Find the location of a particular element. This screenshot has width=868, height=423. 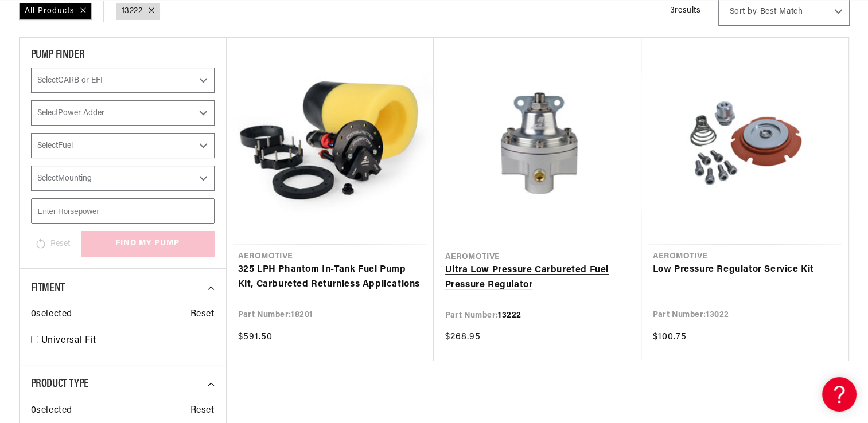

span: Fitment is located at coordinates (48, 289).